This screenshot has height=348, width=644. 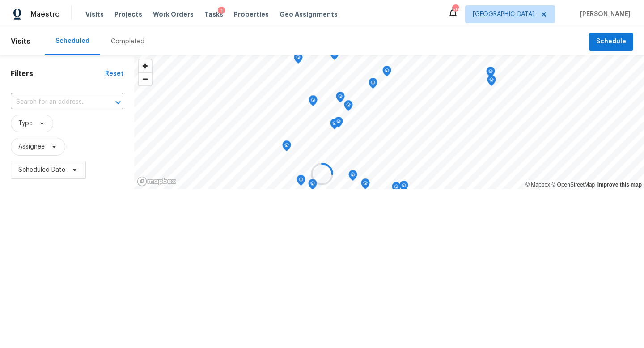 I want to click on button: Zoom in, so click(x=145, y=66).